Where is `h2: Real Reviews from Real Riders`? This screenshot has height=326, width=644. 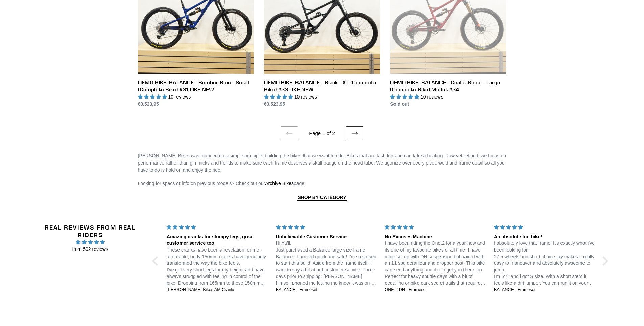
h2: Real Reviews from Real Riders is located at coordinates (90, 231).